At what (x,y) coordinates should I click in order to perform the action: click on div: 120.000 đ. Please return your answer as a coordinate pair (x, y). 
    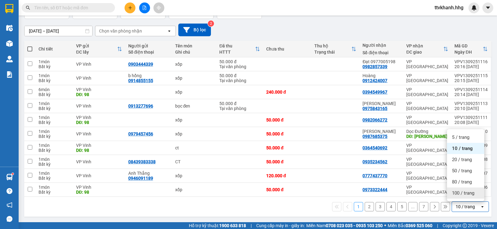
    Looking at the image, I should click on (287, 176).